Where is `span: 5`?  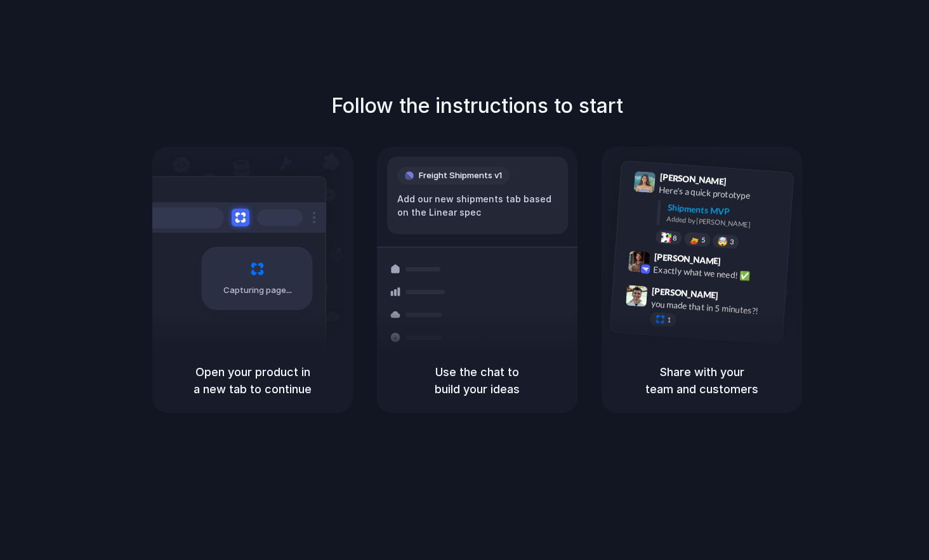
span: 5 is located at coordinates (703, 240).